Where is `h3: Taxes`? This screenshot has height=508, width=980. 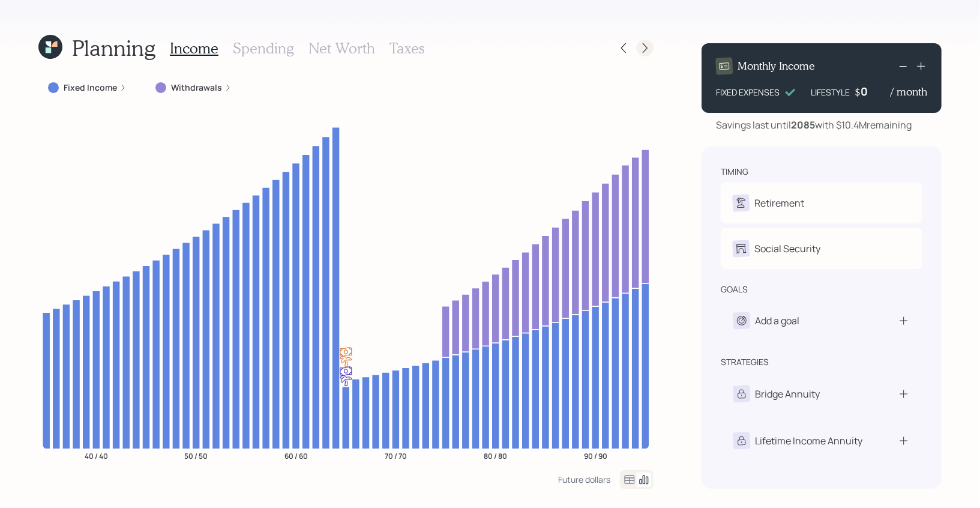
h3: Taxes is located at coordinates (407, 48).